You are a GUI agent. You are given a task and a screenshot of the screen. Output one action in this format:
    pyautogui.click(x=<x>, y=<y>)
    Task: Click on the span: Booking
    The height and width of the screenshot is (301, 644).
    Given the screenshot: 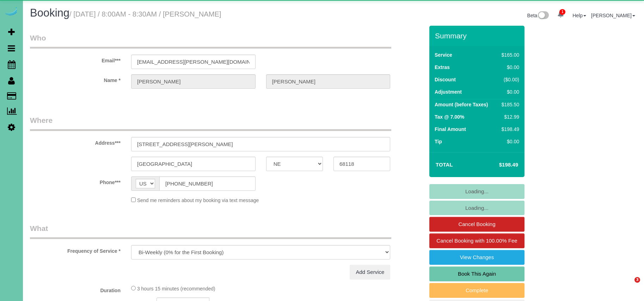 What is the action you would take?
    pyautogui.click(x=50, y=13)
    